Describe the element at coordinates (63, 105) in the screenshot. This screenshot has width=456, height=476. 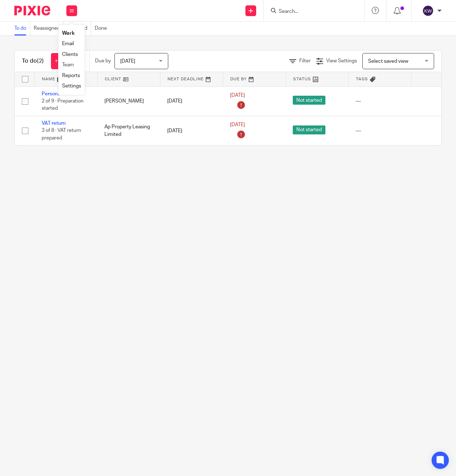
I see `span: 2 of 9 · Preparation started` at that location.